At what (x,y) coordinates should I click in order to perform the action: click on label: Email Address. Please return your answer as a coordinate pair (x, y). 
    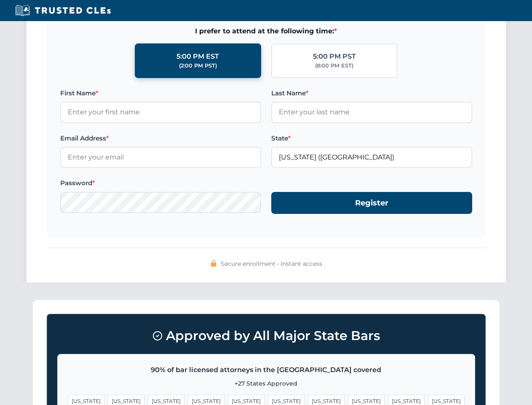
    Looking at the image, I should click on (160, 138).